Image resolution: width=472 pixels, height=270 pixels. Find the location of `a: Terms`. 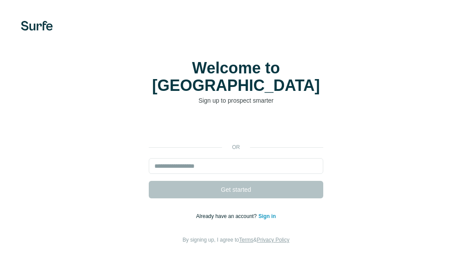

a: Terms is located at coordinates (246, 240).